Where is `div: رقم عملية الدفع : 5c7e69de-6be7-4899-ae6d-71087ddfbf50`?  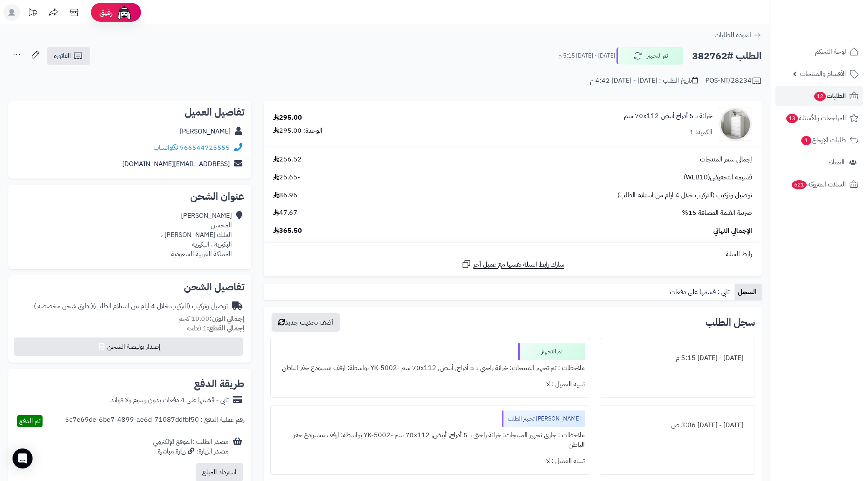 div: رقم عملية الدفع : 5c7e69de-6be7-4899-ae6d-71087ddfbf50 is located at coordinates (155, 420).